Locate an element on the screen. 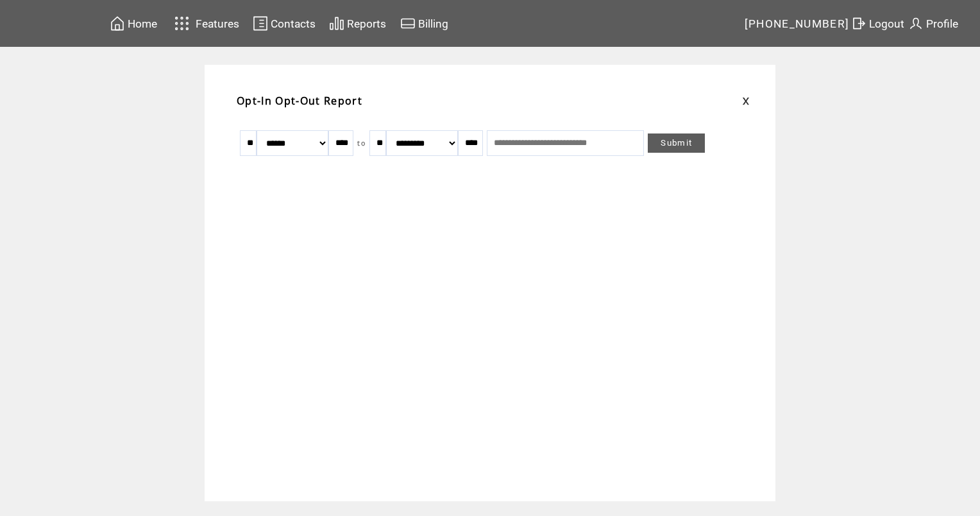 This screenshot has width=980, height=516. span: Features is located at coordinates (217, 23).